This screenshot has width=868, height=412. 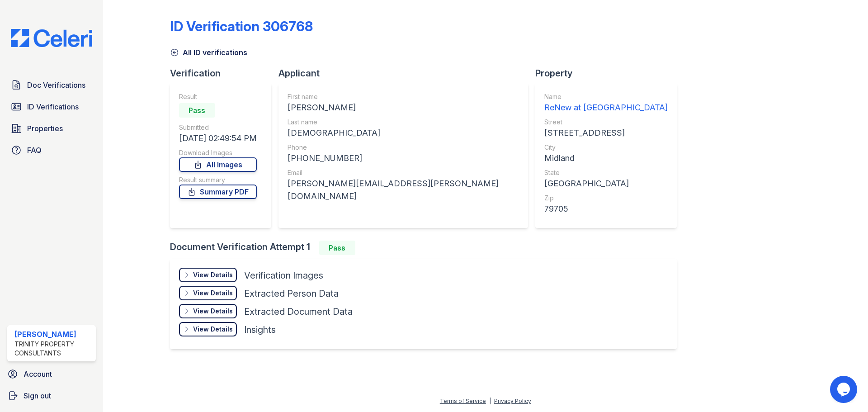 What do you see at coordinates (53, 349) in the screenshot?
I see `div: Trinity Property Consultants` at bounding box center [53, 349].